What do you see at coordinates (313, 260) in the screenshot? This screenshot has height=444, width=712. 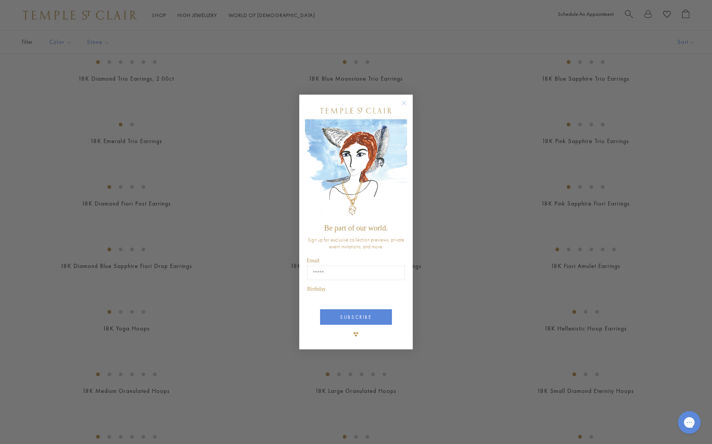 I see `span: Email` at bounding box center [313, 260].